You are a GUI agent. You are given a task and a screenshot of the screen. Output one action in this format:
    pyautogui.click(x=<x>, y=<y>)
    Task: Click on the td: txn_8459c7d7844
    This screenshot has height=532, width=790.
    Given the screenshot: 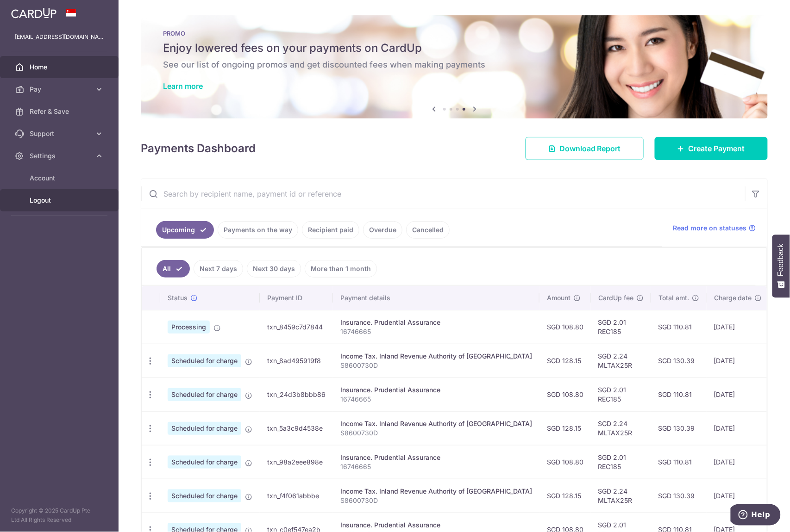 What is the action you would take?
    pyautogui.click(x=296, y=327)
    